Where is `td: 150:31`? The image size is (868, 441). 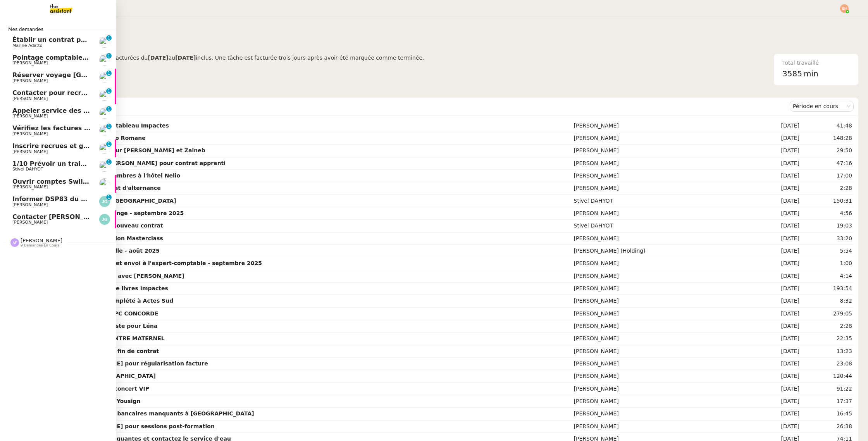 td: 150:31 is located at coordinates (827, 201).